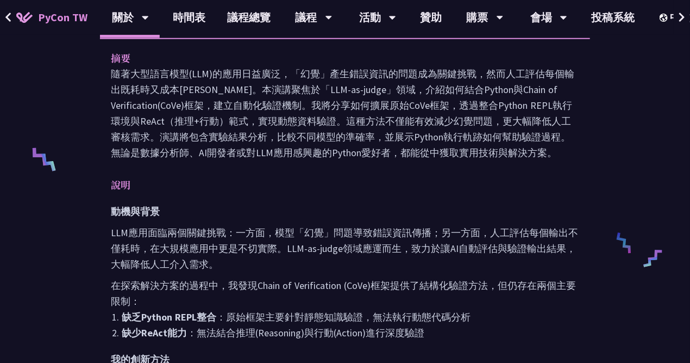 The width and height of the screenshot is (690, 363). I want to click on h3: 動機與背景, so click(345, 211).